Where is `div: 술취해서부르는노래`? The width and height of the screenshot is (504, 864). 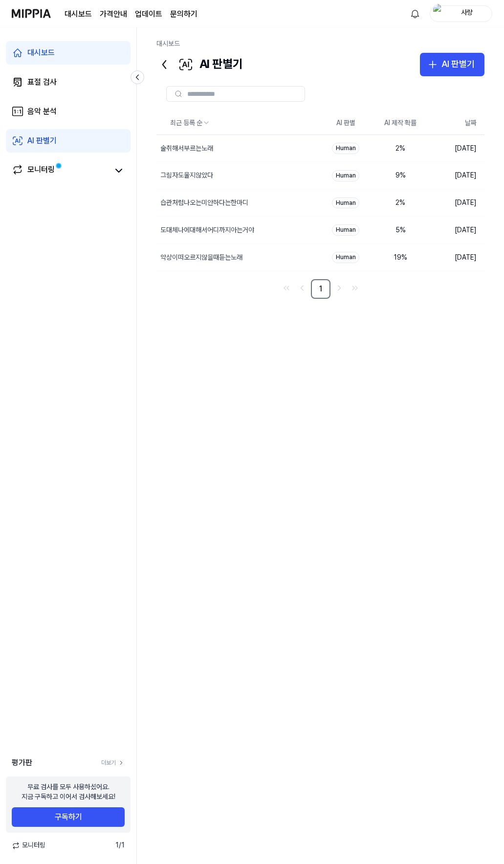
div: 술취해서부르는노래 is located at coordinates (187, 149).